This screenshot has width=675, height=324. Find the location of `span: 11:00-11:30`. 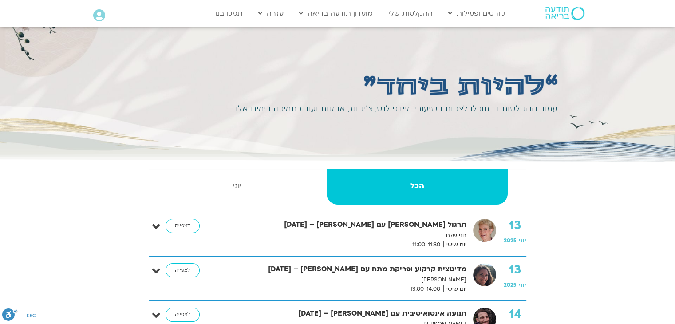

span: 11:00-11:30 is located at coordinates (426, 245).